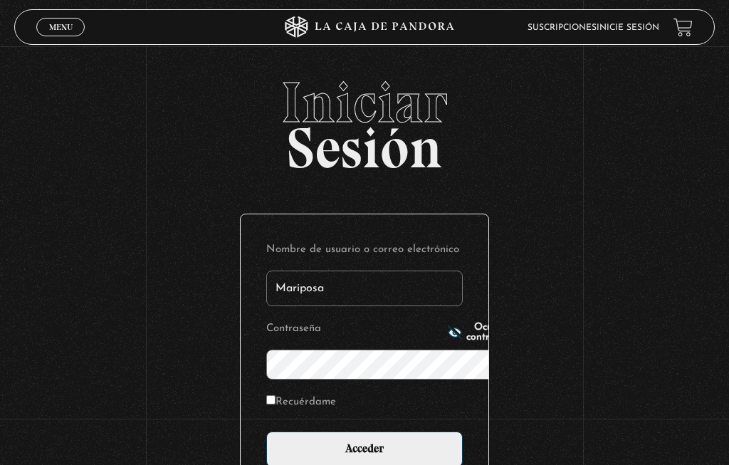 The image size is (729, 465). Describe the element at coordinates (271, 399) in the screenshot. I see `input: Recuérdame` at that location.